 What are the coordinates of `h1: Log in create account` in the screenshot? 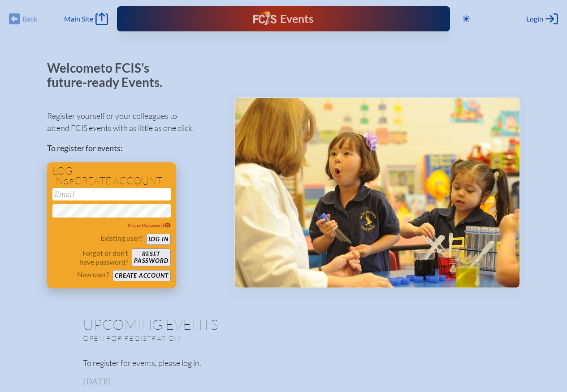 It's located at (112, 176).